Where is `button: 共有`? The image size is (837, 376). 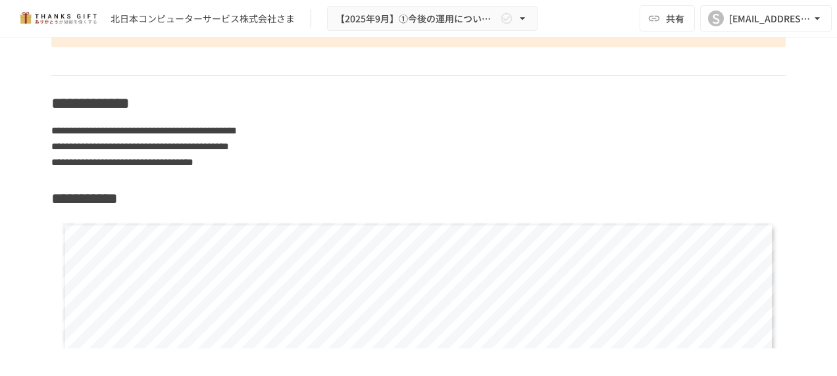
button: 共有 is located at coordinates (667, 18).